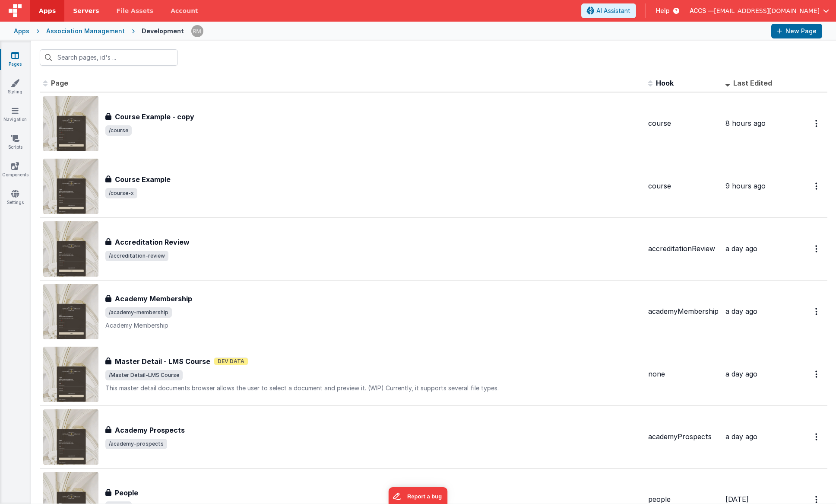 The image size is (836, 504). What do you see at coordinates (136, 444) in the screenshot?
I see `span: /academy-prospects` at bounding box center [136, 444].